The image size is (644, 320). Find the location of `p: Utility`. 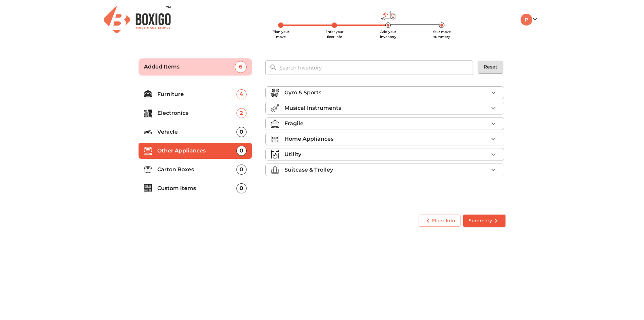

p: Utility is located at coordinates (293, 155).